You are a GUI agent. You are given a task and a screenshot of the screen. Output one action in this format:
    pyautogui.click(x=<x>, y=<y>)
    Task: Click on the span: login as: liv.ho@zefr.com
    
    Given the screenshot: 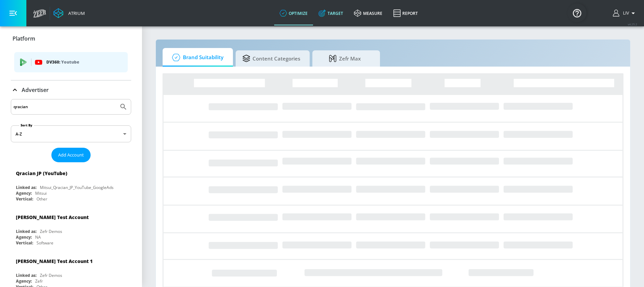 What is the action you would take?
    pyautogui.click(x=625, y=13)
    